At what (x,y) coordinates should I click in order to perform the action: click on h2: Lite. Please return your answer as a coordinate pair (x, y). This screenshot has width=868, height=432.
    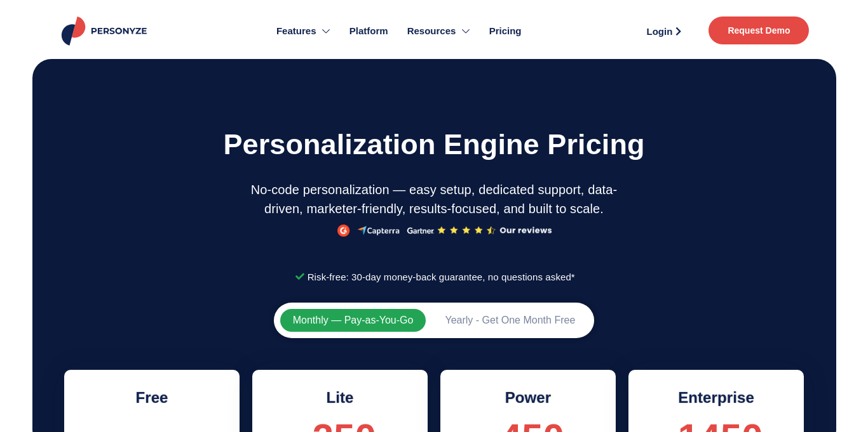
    Looking at the image, I should click on (340, 398).